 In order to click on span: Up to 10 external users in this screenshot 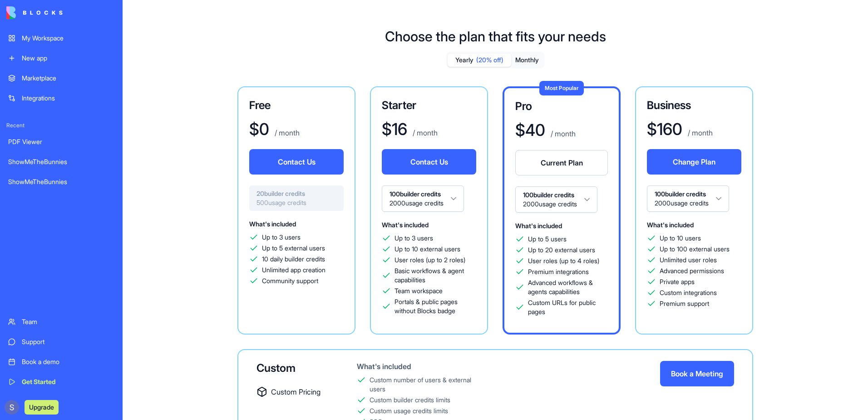, I will do `click(427, 249)`.